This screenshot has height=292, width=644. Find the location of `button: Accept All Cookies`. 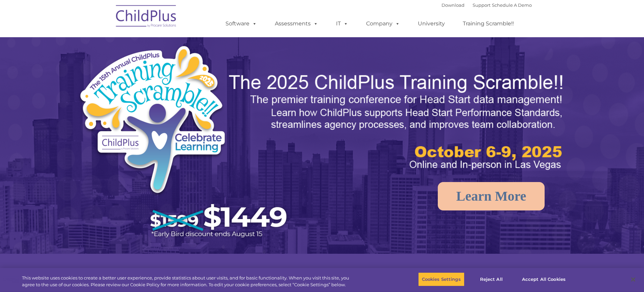

button: Accept All Cookies is located at coordinates (544, 280).